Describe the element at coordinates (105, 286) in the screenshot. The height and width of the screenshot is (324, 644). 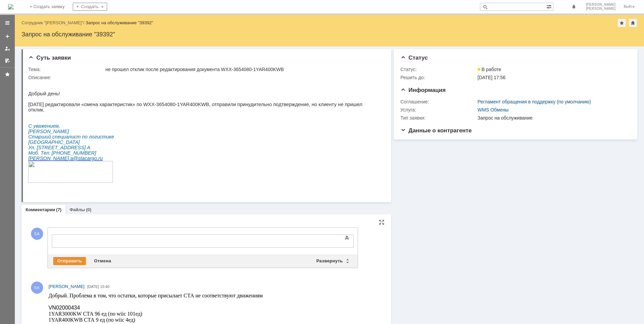
I see `span: 15:40` at that location.